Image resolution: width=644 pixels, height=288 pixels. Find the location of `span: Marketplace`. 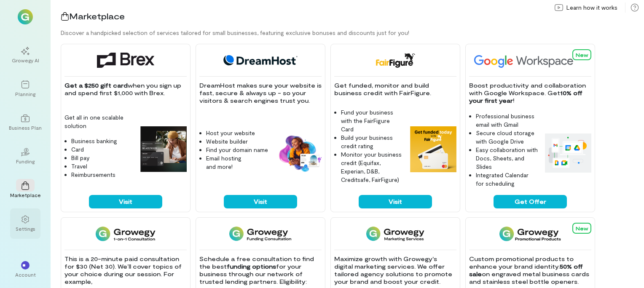

span: Marketplace is located at coordinates (97, 16).